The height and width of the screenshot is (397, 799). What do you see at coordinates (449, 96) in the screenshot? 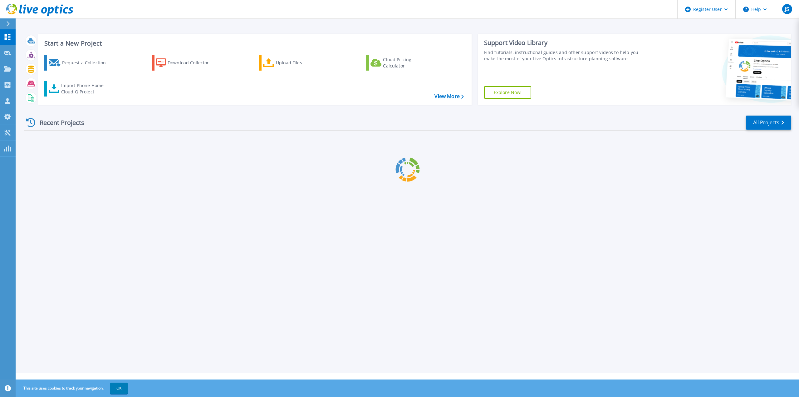
I see `a: View More` at bounding box center [449, 96].